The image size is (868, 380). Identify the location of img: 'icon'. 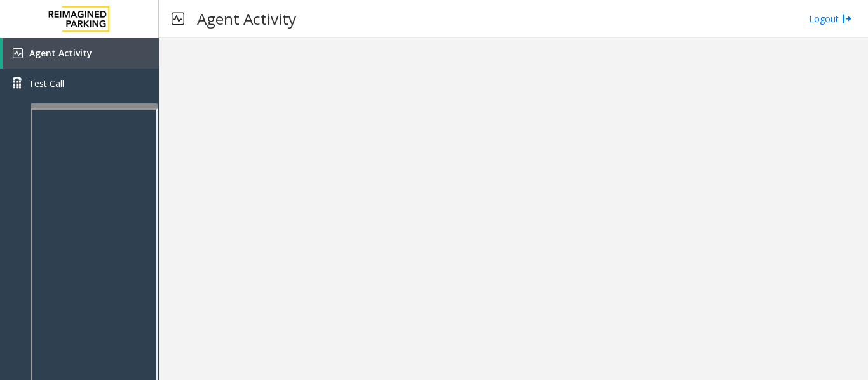
(18, 54).